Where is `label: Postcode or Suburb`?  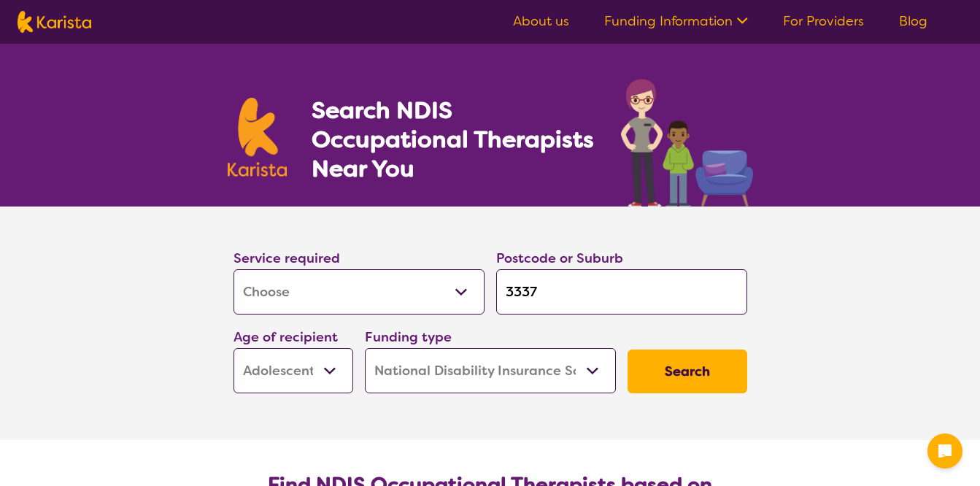
label: Postcode or Suburb is located at coordinates (559, 259).